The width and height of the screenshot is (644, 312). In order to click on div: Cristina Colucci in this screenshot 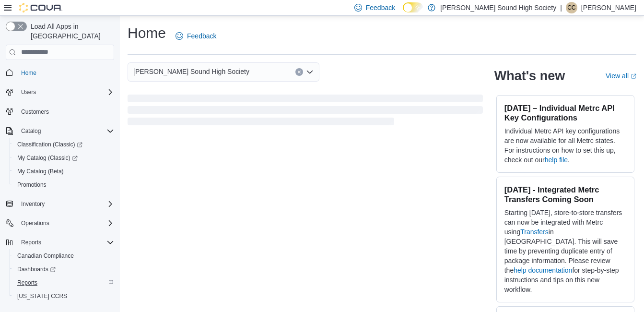, I will do `click(571, 8)`.